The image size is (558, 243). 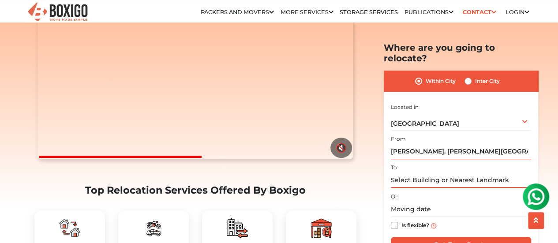 What do you see at coordinates (369, 12) in the screenshot?
I see `a: Storage Services` at bounding box center [369, 12].